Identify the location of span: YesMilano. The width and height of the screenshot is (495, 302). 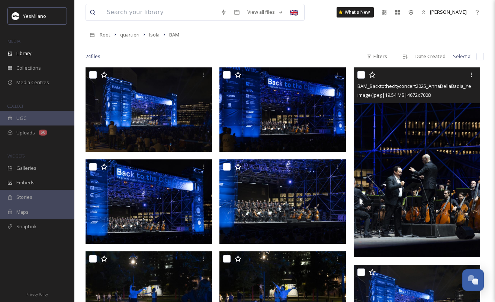
(35, 16).